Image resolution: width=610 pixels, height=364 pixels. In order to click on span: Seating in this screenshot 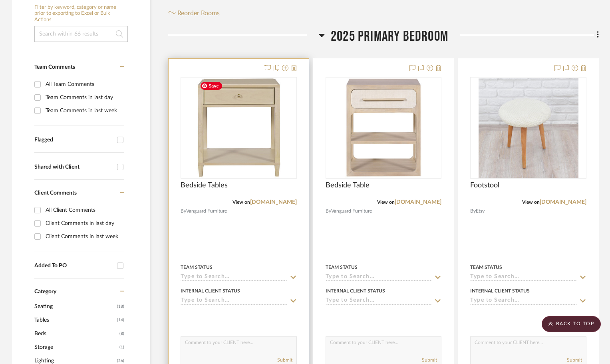, I will do `click(75, 307)`.